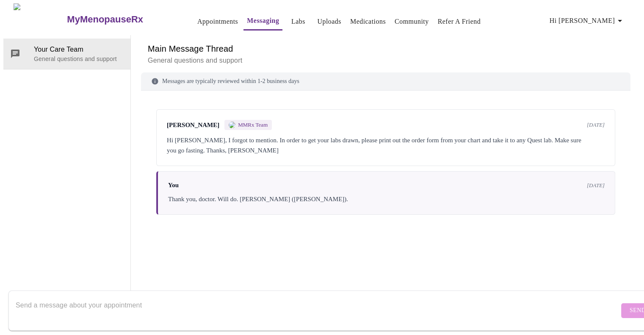 The height and width of the screenshot is (335, 644). What do you see at coordinates (368, 22) in the screenshot?
I see `a: Medications` at bounding box center [368, 22].